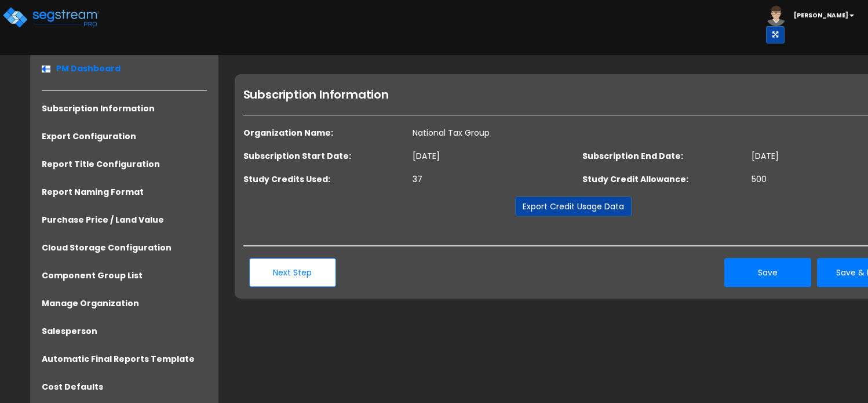 The height and width of the screenshot is (403, 868). What do you see at coordinates (767, 273) in the screenshot?
I see `button: Save` at bounding box center [767, 273].